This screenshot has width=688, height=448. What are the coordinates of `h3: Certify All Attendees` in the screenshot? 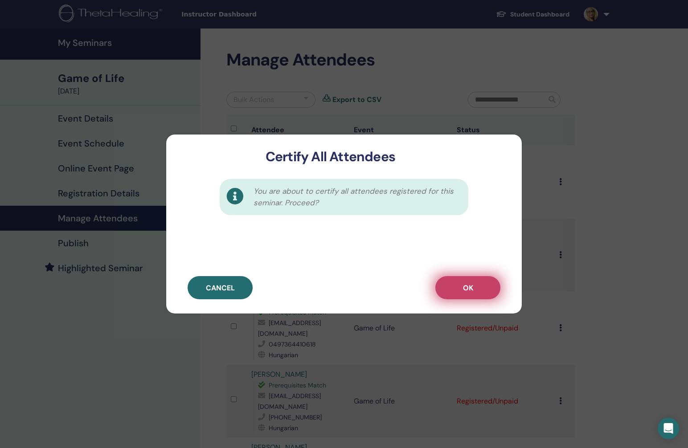 It's located at (330, 157).